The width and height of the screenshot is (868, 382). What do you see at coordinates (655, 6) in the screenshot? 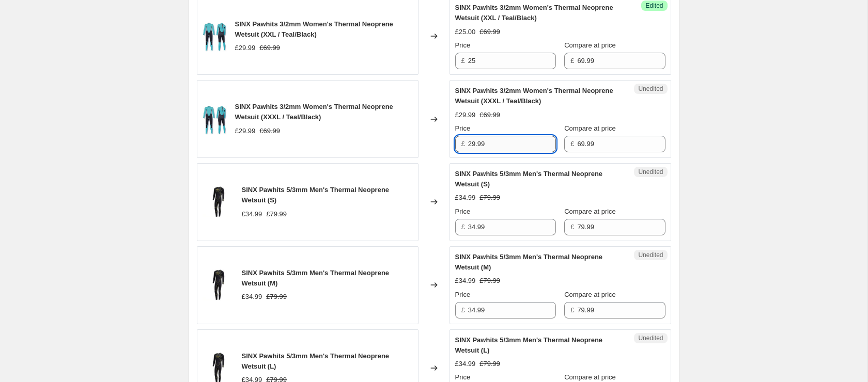
I see `span: Edited` at bounding box center [655, 6].